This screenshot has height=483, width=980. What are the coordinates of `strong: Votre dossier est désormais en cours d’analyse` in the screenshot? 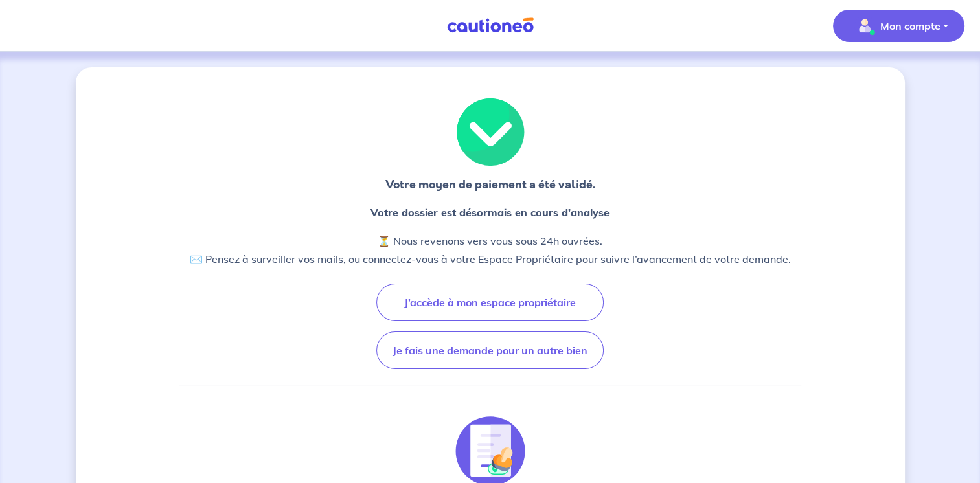 It's located at (489, 212).